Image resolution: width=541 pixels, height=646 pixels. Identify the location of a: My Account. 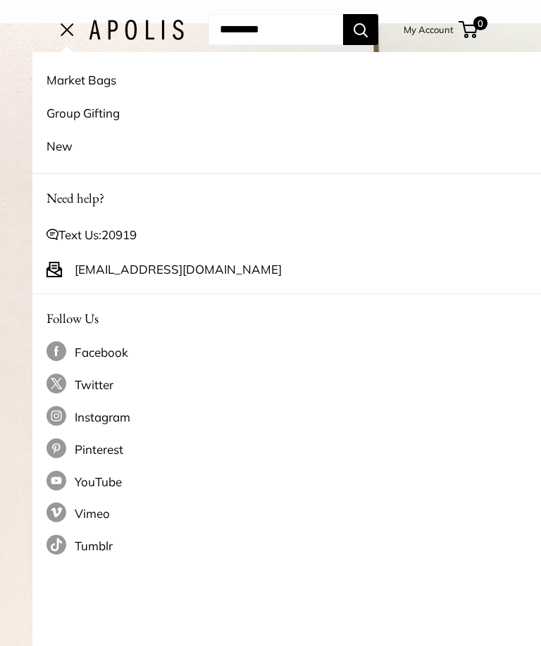
(428, 30).